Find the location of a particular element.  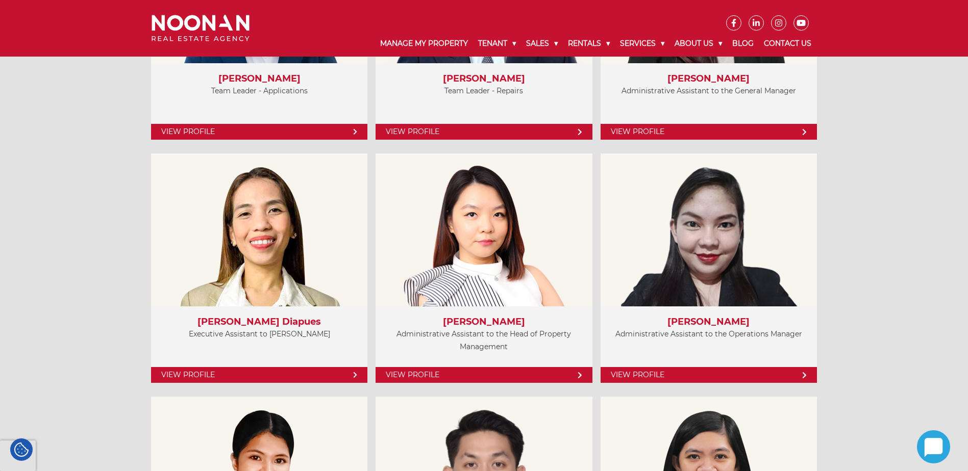

a: Rentals is located at coordinates (589, 43).